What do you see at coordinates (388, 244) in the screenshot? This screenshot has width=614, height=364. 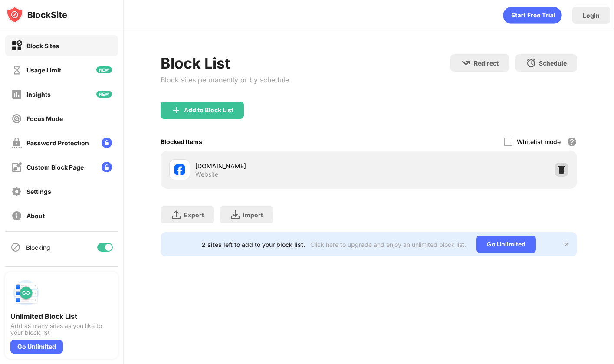 I see `div: Click here to upgrade and enjoy an unlimited block list.` at bounding box center [388, 244].